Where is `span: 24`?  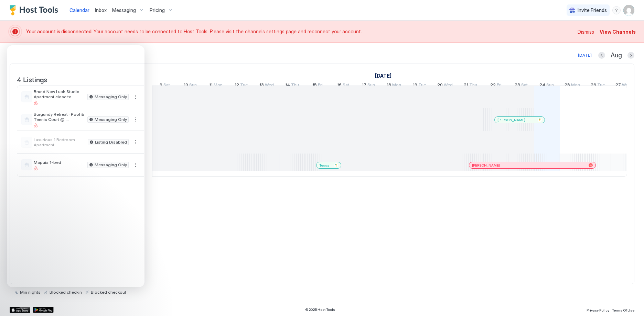
span: 24 is located at coordinates (542, 85).